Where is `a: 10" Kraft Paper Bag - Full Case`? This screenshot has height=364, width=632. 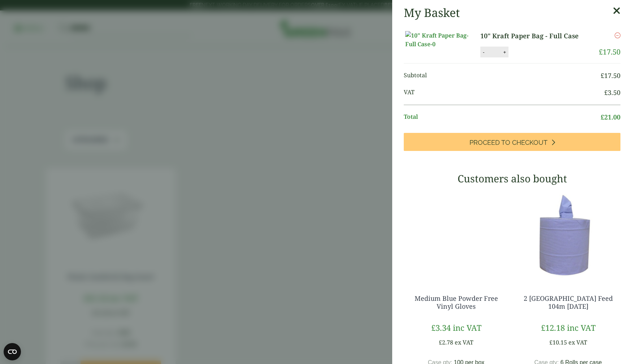 a: 10" Kraft Paper Bag - Full Case is located at coordinates (534, 36).